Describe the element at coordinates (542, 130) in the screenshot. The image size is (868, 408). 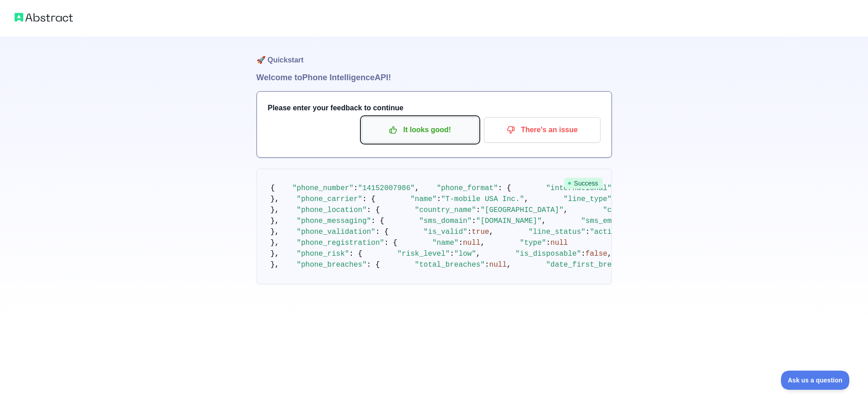
I see `p: There's an issue` at that location.